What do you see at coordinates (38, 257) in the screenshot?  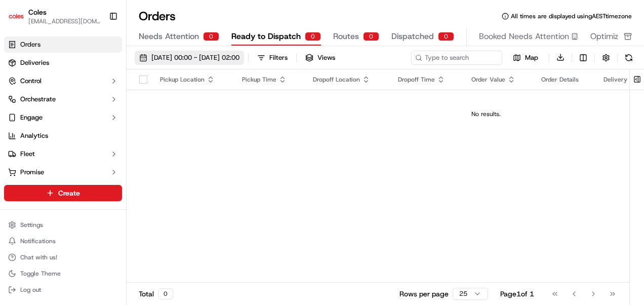 I see `span: Chat with us!` at bounding box center [38, 257].